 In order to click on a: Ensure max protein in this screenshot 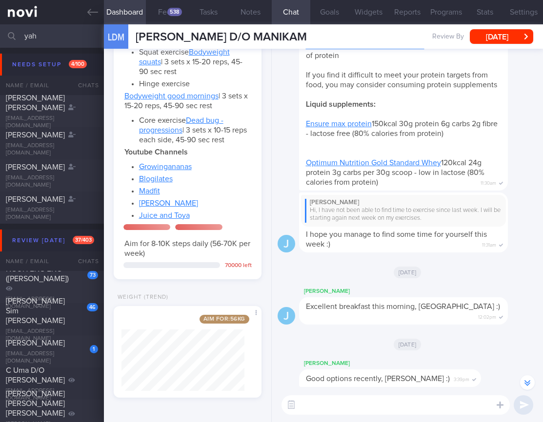, I will do `click(338, 124)`.